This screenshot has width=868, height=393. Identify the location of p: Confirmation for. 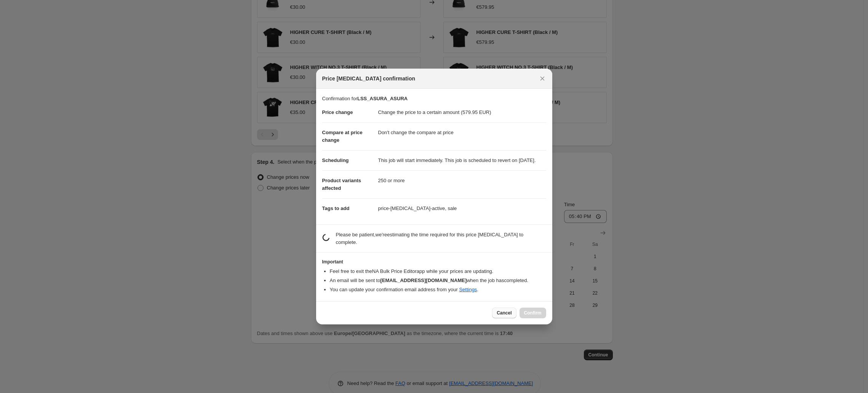
(434, 99).